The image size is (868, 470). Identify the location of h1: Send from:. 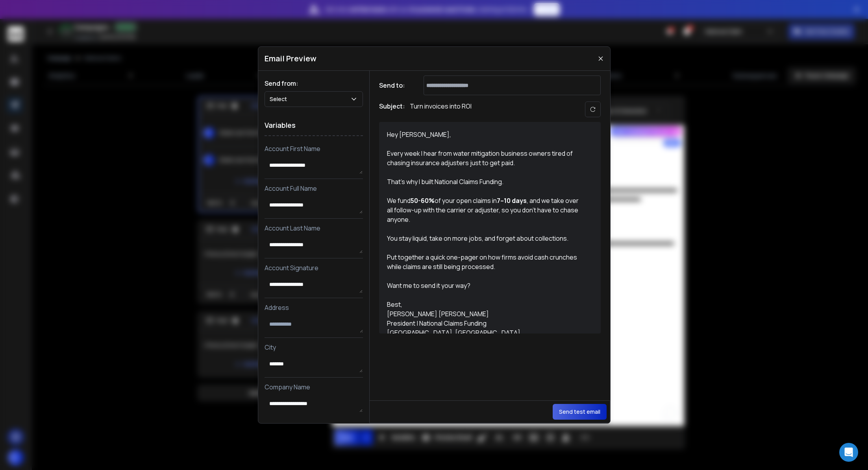
(314, 83).